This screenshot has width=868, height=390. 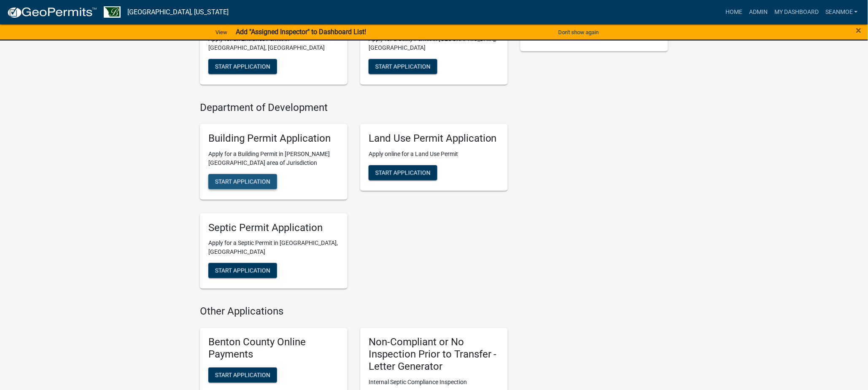 What do you see at coordinates (112, 12) in the screenshot?
I see `img: Benton County, Minnesota` at bounding box center [112, 12].